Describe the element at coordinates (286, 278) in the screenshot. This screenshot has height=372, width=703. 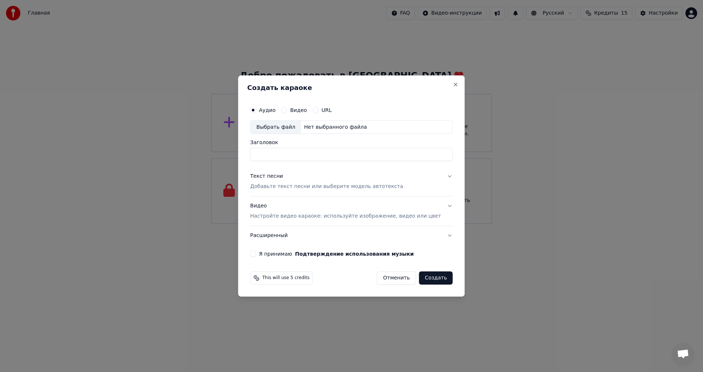
I see `span: This will use 5 credits` at that location.